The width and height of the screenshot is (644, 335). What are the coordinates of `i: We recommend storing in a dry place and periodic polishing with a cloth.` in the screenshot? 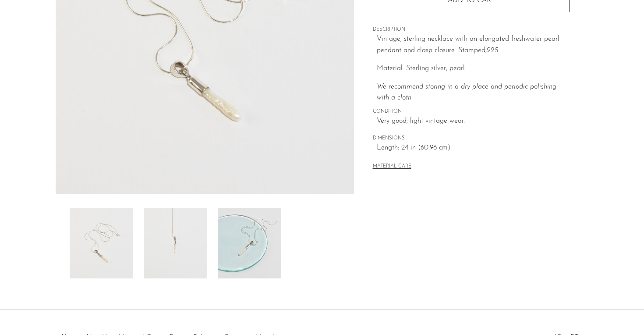 It's located at (467, 93).